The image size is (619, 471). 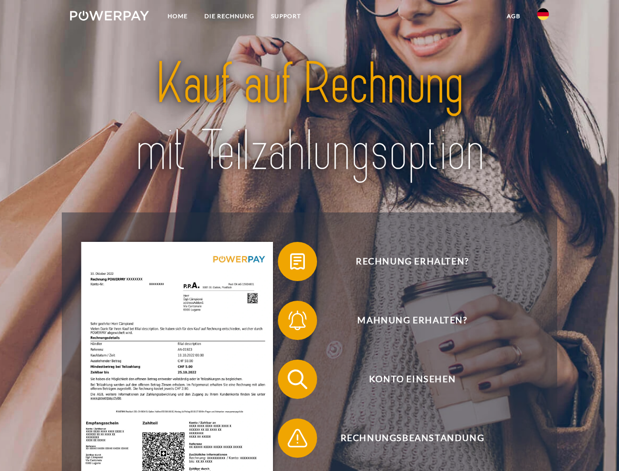 I want to click on span: Konto einsehen, so click(x=412, y=379).